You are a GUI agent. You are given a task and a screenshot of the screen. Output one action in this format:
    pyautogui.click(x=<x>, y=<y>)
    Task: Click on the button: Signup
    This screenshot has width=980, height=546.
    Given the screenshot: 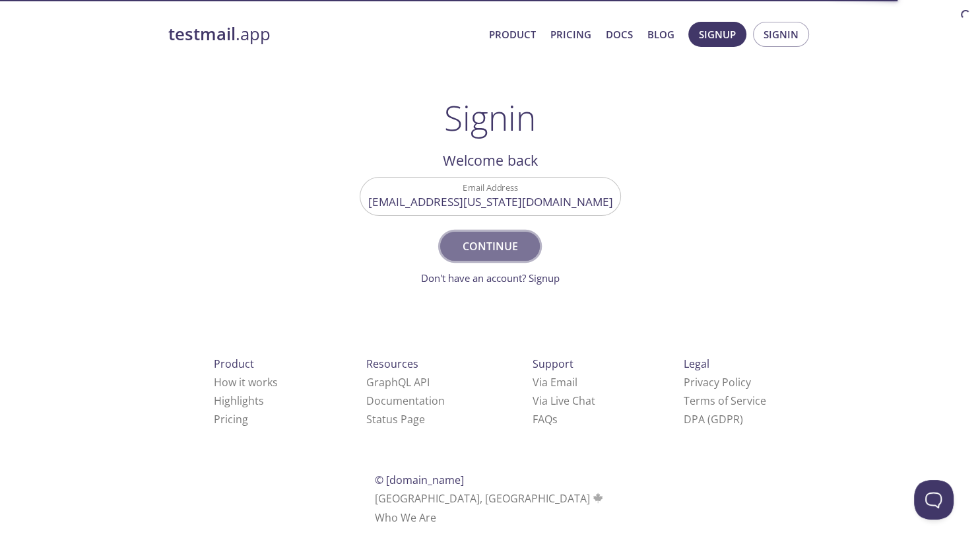 What is the action you would take?
    pyautogui.click(x=718, y=35)
    